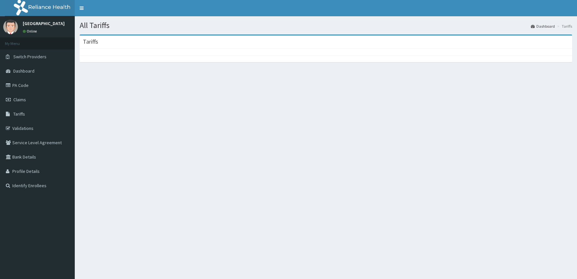  What do you see at coordinates (31, 31) in the screenshot?
I see `a: Online` at bounding box center [31, 31].